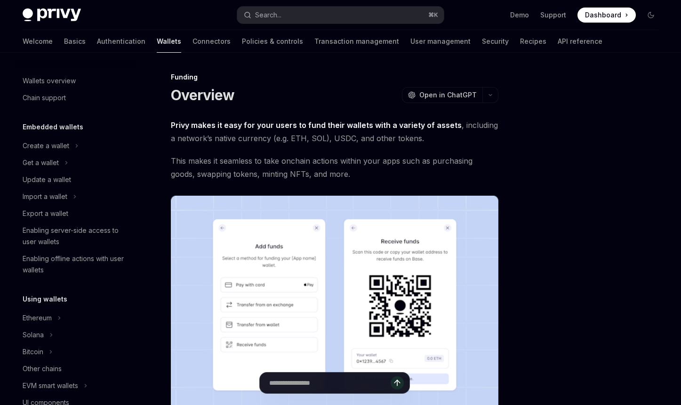  I want to click on span: , including a network’s native currency (e.g. ETH, SOL), USDC, and other tokens., so click(335, 132).